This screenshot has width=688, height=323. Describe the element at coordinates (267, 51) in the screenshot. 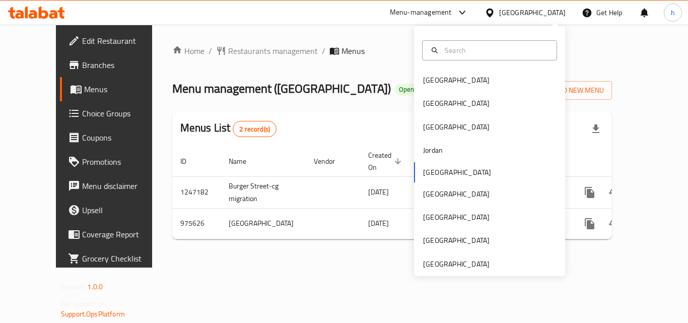

I see `a: Restaurants management` at that location.